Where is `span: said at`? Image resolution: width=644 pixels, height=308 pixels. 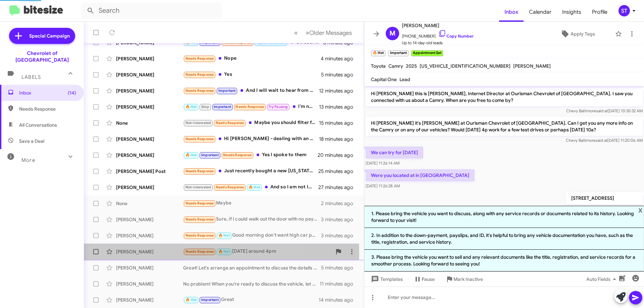
span: said at is located at coordinates (602, 111).